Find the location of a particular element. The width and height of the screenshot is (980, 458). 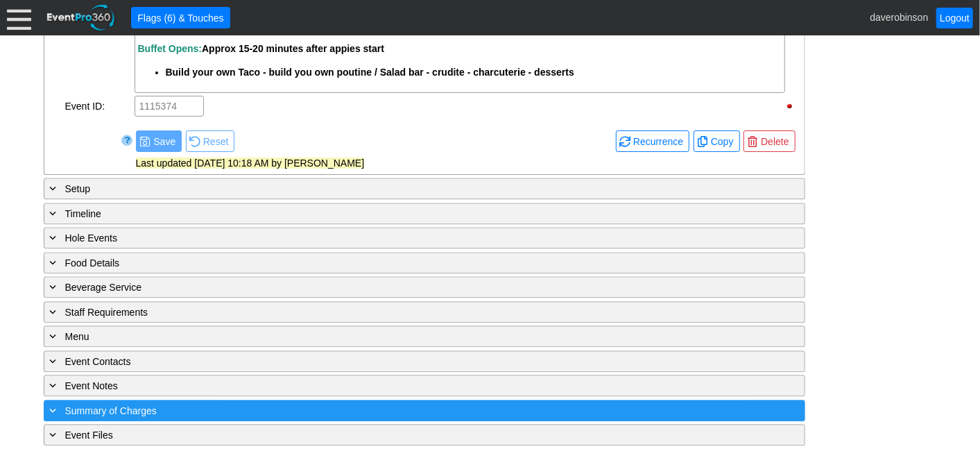

span: Hole Events is located at coordinates (91, 238).